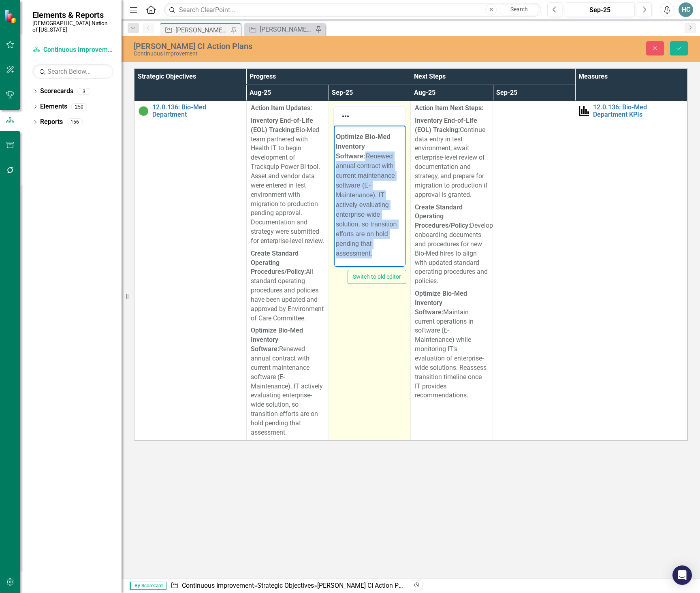 The width and height of the screenshot is (700, 593). Describe the element at coordinates (352, 10) in the screenshot. I see `input: Search ClearPoint...` at that location.